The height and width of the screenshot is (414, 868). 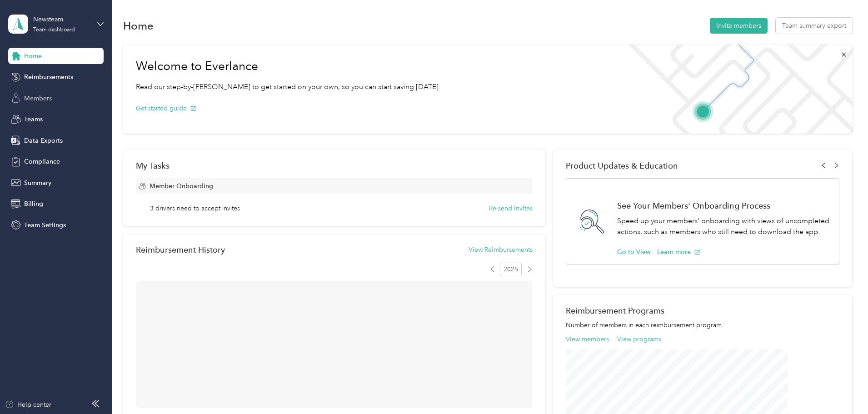 What do you see at coordinates (48, 77) in the screenshot?
I see `span: Reimbursements` at bounding box center [48, 77].